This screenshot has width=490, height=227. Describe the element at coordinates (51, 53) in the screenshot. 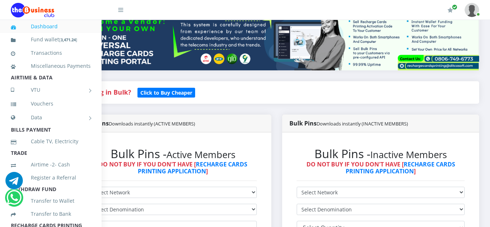

I see `a: Transactions` at that location.